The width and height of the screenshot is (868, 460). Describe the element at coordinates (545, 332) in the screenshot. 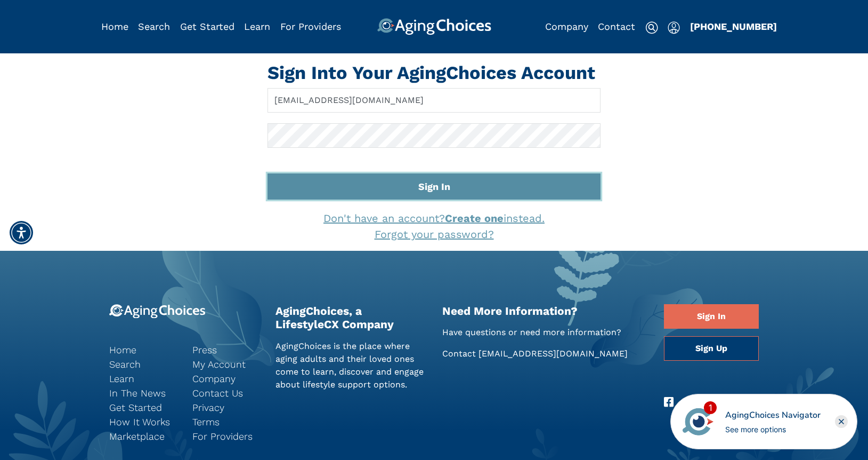

I see `p: Have questions or need more information?` at that location.